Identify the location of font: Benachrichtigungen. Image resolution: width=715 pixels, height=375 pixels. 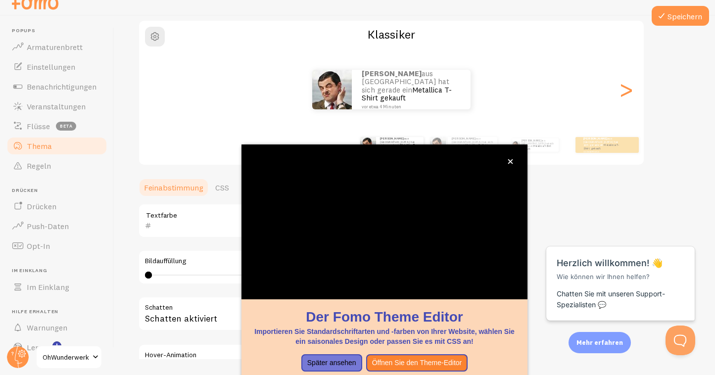
(61, 87).